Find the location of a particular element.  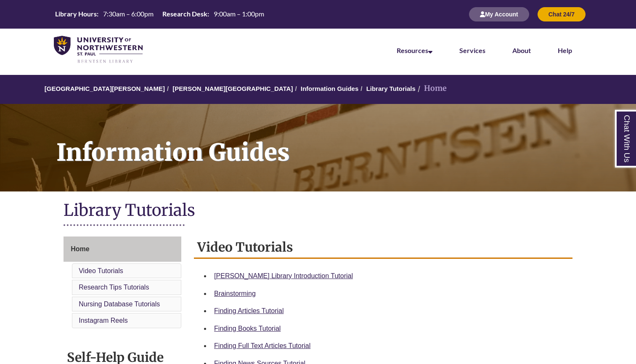

a: My Account is located at coordinates (499, 14).